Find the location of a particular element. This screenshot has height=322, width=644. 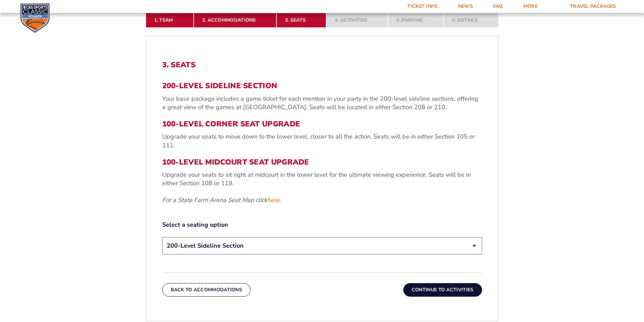

button: Continue To Activities is located at coordinates (443, 290).